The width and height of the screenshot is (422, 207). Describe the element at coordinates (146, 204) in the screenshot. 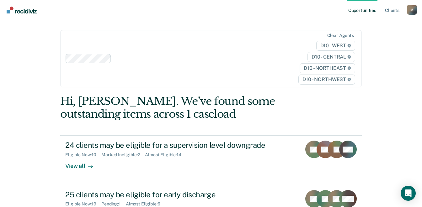

I see `div: Almost Eligible : 6` at that location.